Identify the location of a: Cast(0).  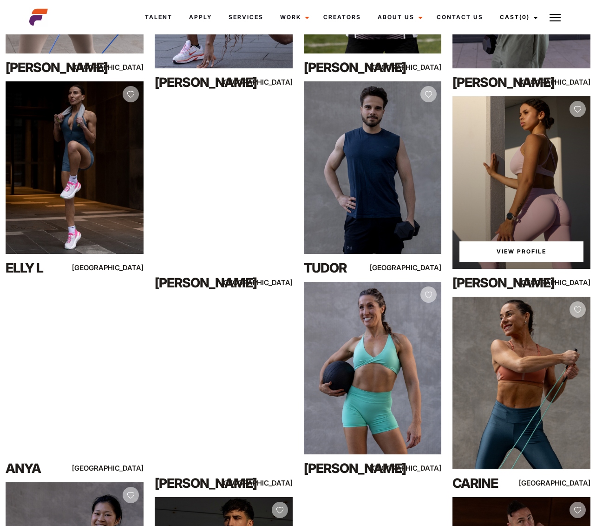
(518, 17).